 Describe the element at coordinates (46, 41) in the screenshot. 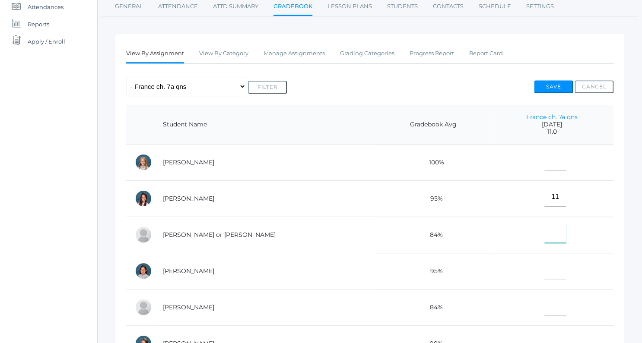

I see `span: Apply / Enroll` at that location.